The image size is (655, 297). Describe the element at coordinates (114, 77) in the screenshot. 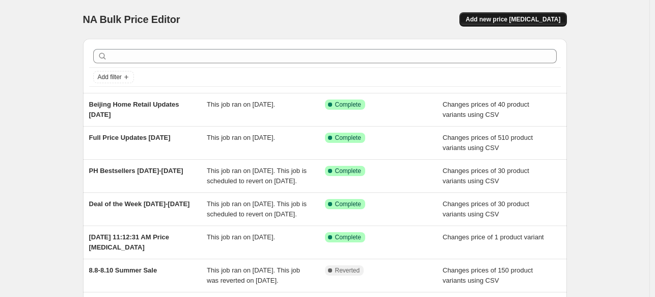

I see `button: Add filter` at that location.